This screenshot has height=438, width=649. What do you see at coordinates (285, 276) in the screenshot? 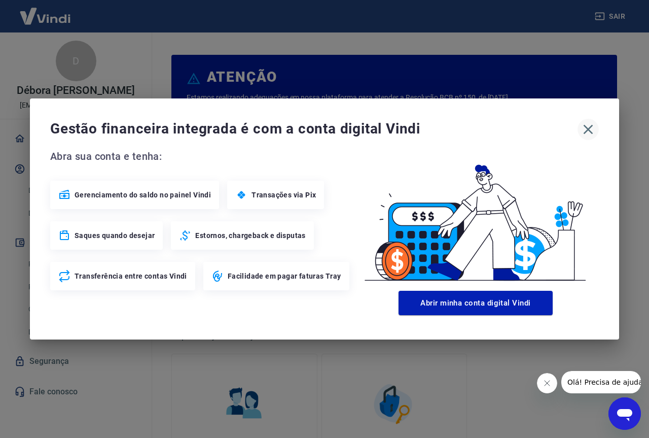
I see `span: Facilidade em pagar faturas Tray` at bounding box center [285, 276].